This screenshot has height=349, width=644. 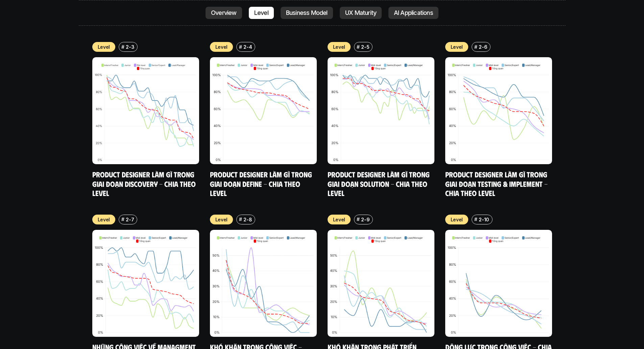 I want to click on p: 2-7, so click(x=130, y=219).